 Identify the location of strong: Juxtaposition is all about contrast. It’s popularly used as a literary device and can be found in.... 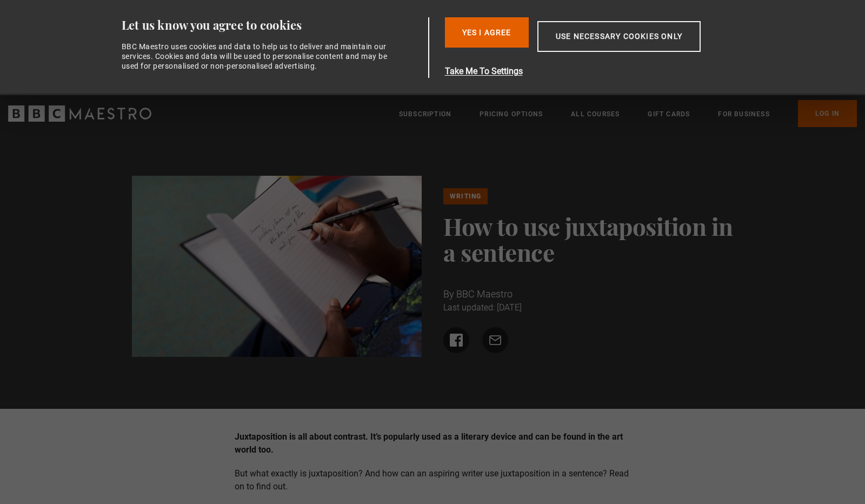
(429, 443).